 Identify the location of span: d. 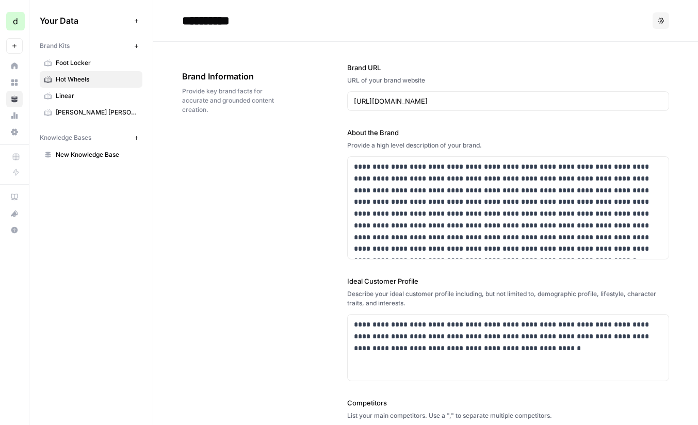
(15, 21).